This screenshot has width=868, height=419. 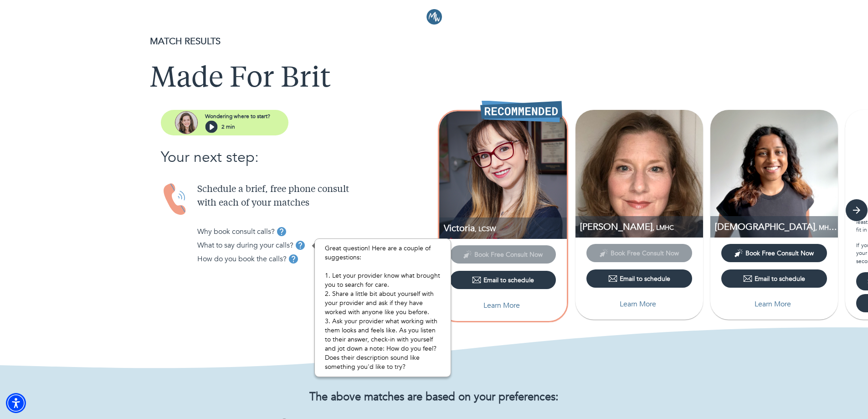 I want to click on span: This provider has not yet shared their calendar link. Please email the provider to schedule, so click(x=639, y=253).